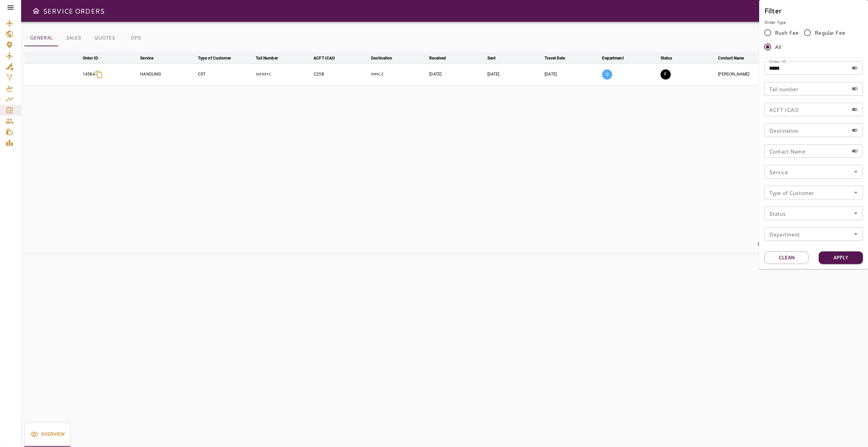 The height and width of the screenshot is (447, 868). I want to click on span: All, so click(778, 47).